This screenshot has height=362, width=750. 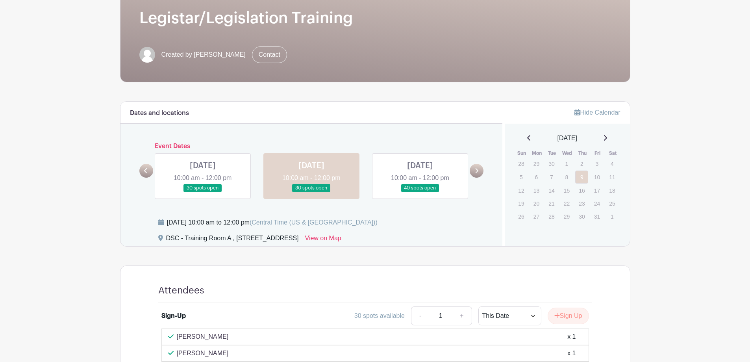 I want to click on p: 22, so click(x=567, y=203).